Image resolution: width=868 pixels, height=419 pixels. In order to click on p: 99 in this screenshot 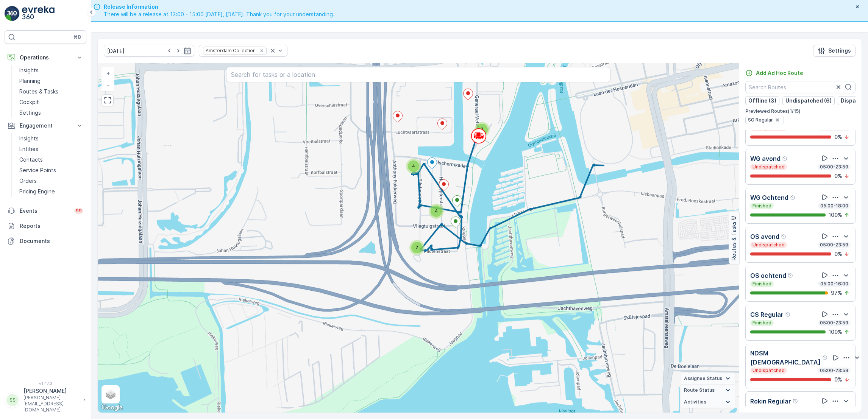, I will do `click(79, 211)`.